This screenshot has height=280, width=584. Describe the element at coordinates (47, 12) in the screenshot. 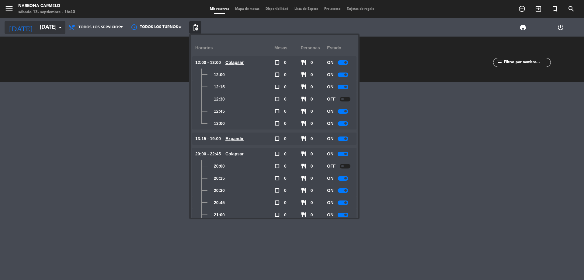

I see `div: sábado 13. septiembre - 16:40` at that location.